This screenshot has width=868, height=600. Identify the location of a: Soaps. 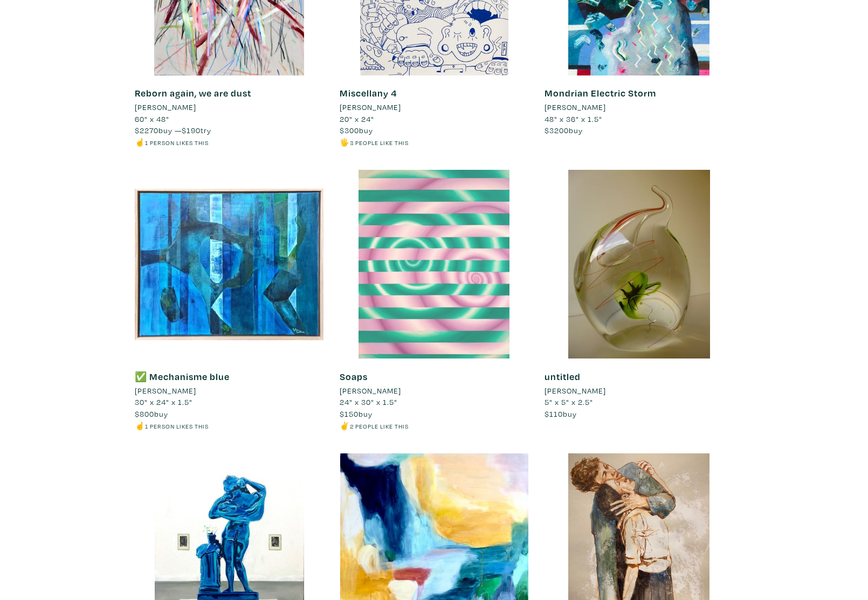
(354, 376).